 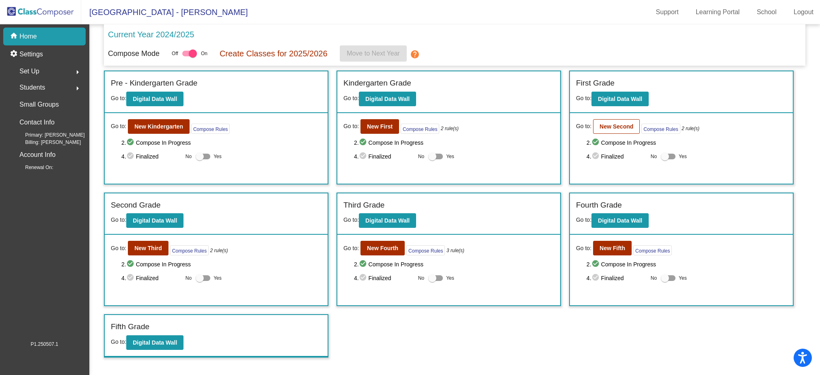 I want to click on mat-icon: home, so click(x=15, y=37).